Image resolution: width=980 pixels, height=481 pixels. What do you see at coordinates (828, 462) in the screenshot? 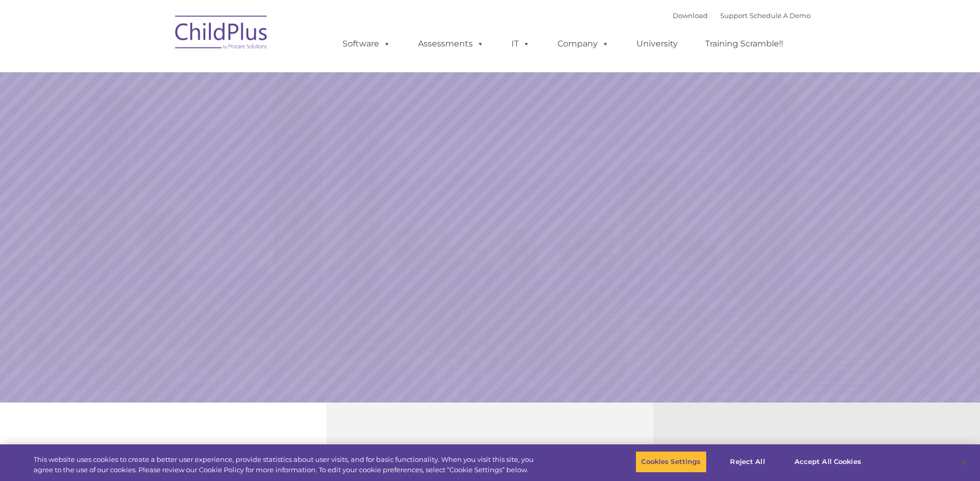
I see `button: Accept All Cookies` at bounding box center [828, 462].